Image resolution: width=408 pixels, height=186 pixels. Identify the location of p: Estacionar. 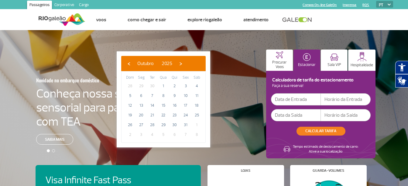
(307, 65).